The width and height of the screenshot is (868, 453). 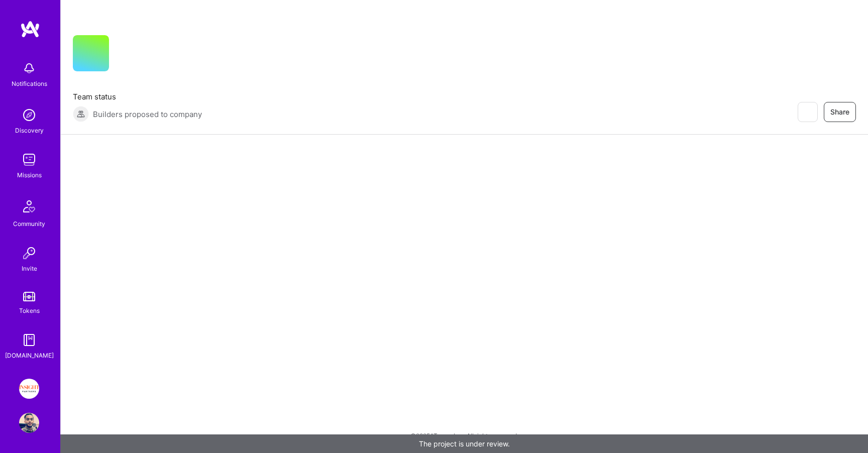 What do you see at coordinates (29, 68) in the screenshot?
I see `img: bell` at bounding box center [29, 68].